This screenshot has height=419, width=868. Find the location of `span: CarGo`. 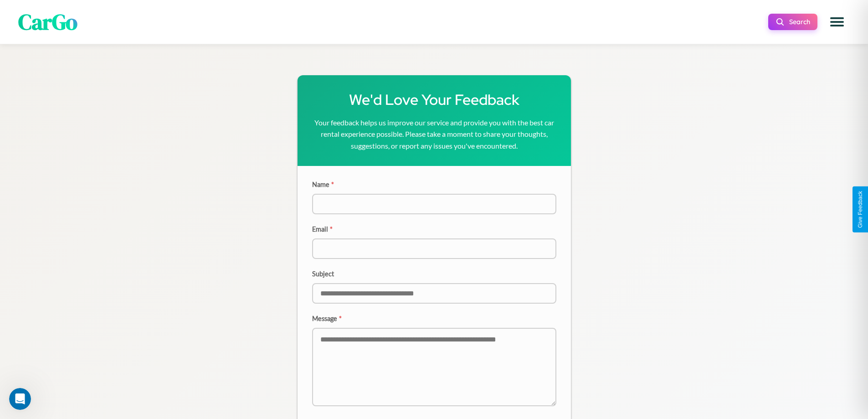

span: CarGo is located at coordinates (48, 22).